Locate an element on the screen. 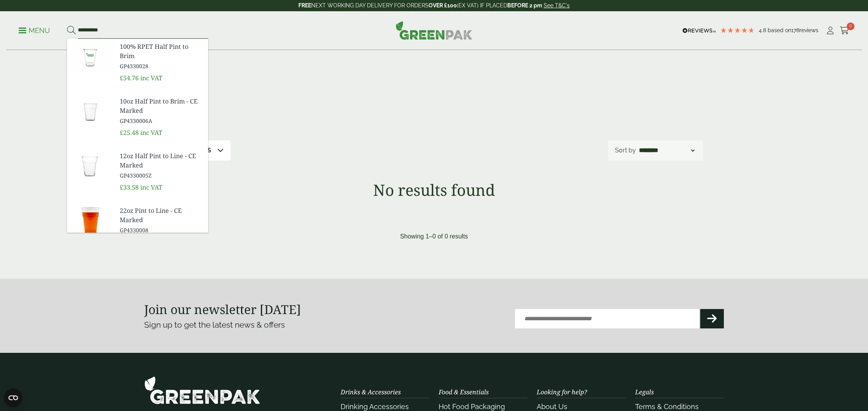 Image resolution: width=868 pixels, height=411 pixels. a: 12oz Half Pint to Line - CE Marked GP4330005Z is located at coordinates (161, 165).